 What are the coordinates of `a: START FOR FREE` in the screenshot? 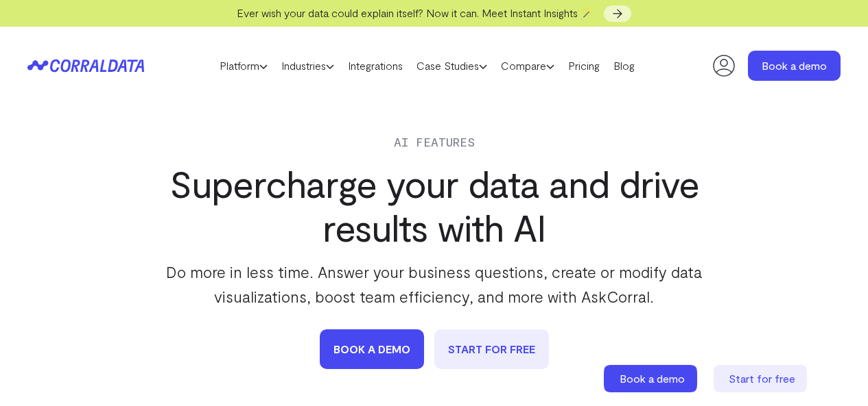 It's located at (491, 349).